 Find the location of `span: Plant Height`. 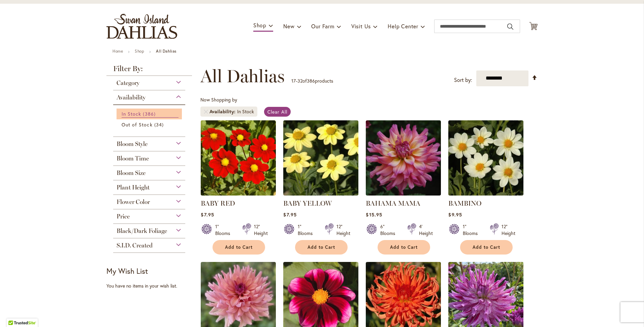

span: Plant Height is located at coordinates (133, 187).